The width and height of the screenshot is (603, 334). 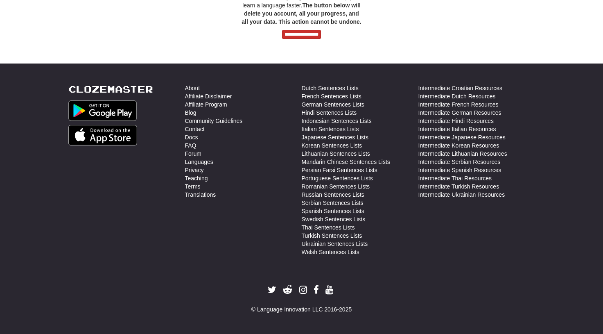 What do you see at coordinates (195, 129) in the screenshot?
I see `a: Contact` at bounding box center [195, 129].